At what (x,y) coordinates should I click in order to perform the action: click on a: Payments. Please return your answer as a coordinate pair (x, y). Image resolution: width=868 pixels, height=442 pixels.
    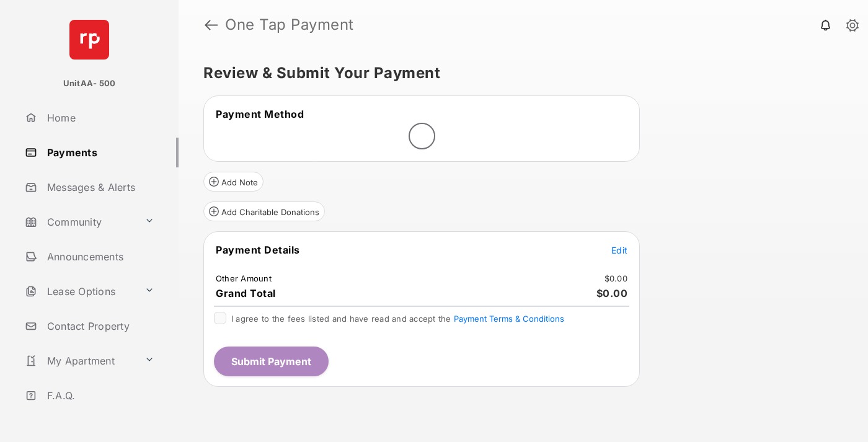
    Looking at the image, I should click on (99, 152).